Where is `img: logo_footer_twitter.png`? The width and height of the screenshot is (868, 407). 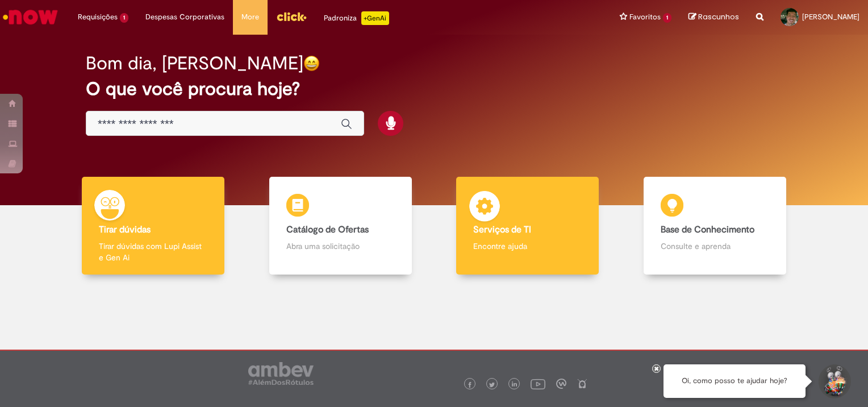
img: logo_footer_twitter.png is located at coordinates (492, 385).